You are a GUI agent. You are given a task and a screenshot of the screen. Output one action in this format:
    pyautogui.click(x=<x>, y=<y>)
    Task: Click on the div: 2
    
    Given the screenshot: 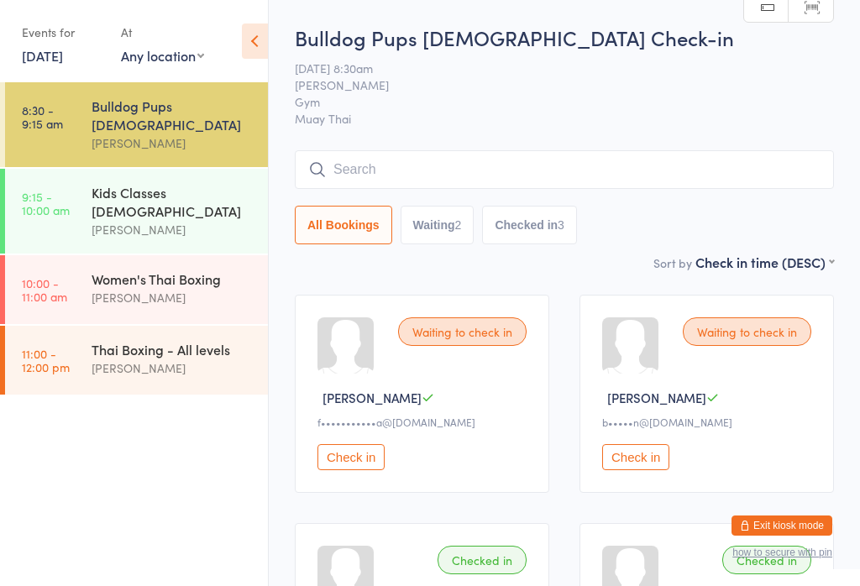 What is the action you would take?
    pyautogui.click(x=459, y=225)
    